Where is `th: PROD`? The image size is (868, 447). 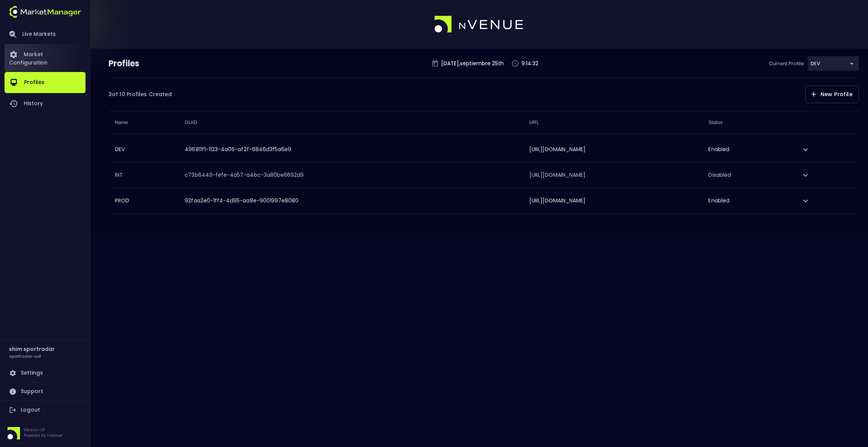 th: PROD is located at coordinates (144, 200).